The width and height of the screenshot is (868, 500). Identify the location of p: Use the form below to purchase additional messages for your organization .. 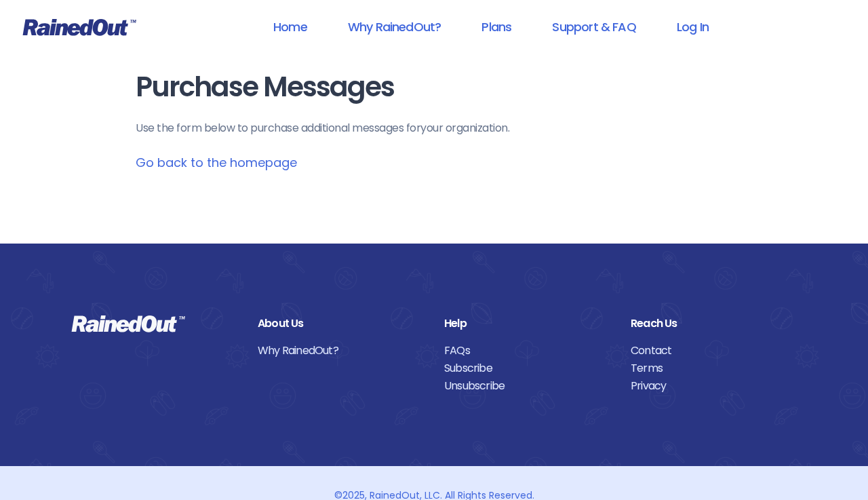
(434, 128).